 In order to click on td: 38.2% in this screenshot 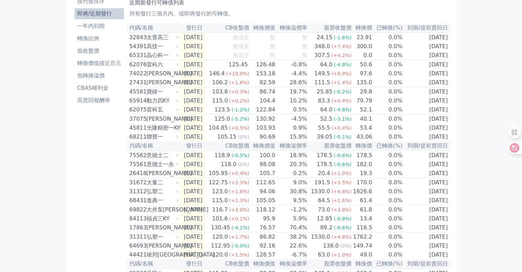, I will do `click(292, 237)`.